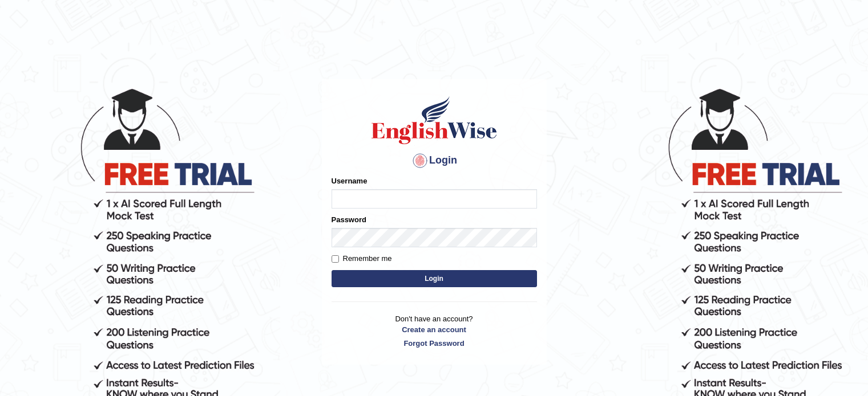  What do you see at coordinates (349, 180) in the screenshot?
I see `label: Username` at bounding box center [349, 180].